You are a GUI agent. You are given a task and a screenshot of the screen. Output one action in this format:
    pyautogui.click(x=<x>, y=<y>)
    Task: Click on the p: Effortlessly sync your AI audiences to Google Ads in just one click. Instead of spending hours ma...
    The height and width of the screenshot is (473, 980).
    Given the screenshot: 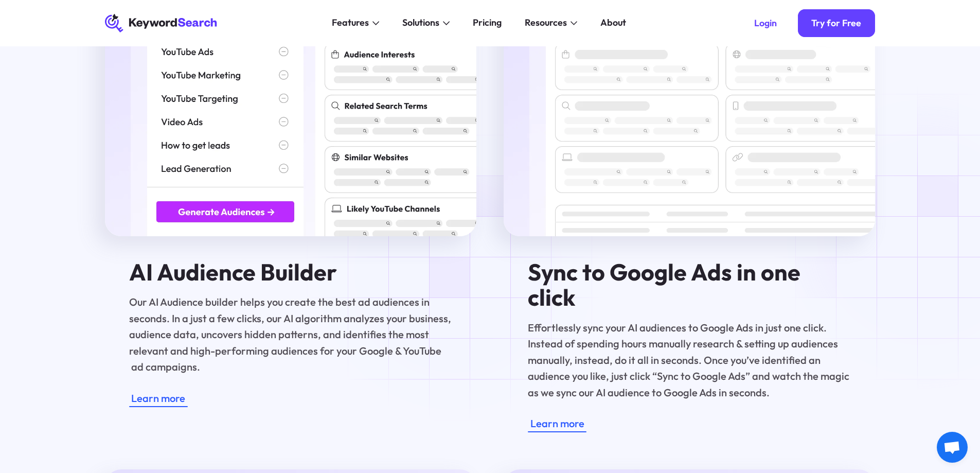 What is the action you would take?
    pyautogui.click(x=690, y=360)
    